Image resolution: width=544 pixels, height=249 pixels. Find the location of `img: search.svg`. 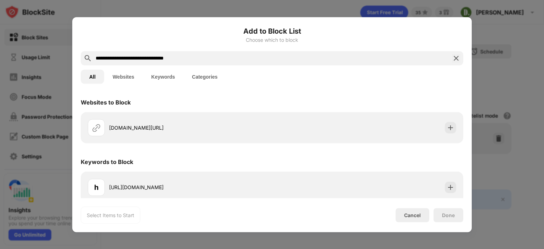

img: search.svg is located at coordinates (88, 58).